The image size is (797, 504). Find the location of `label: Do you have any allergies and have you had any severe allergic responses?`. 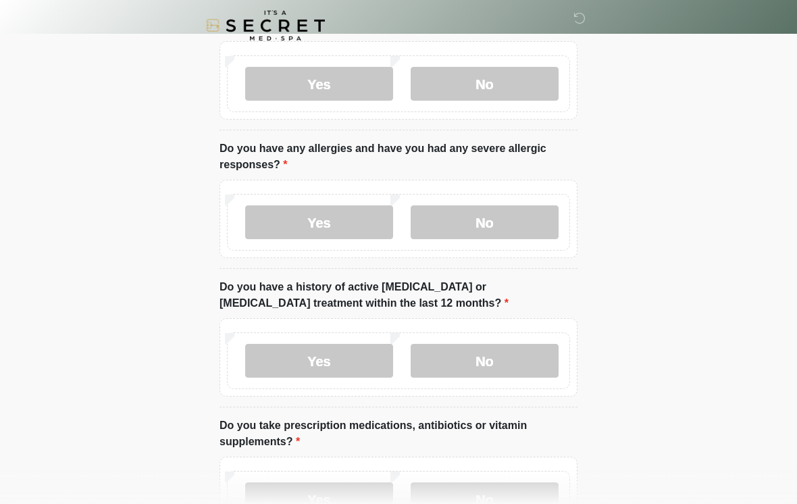

label: Do you have any allergies and have you had any severe allergic responses? is located at coordinates (398, 157).